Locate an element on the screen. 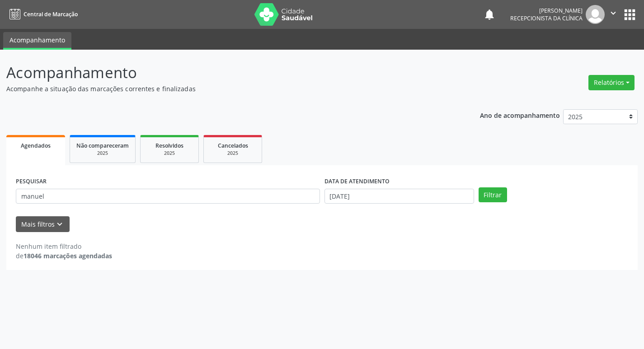  label: PESQUISAR is located at coordinates (31, 182).